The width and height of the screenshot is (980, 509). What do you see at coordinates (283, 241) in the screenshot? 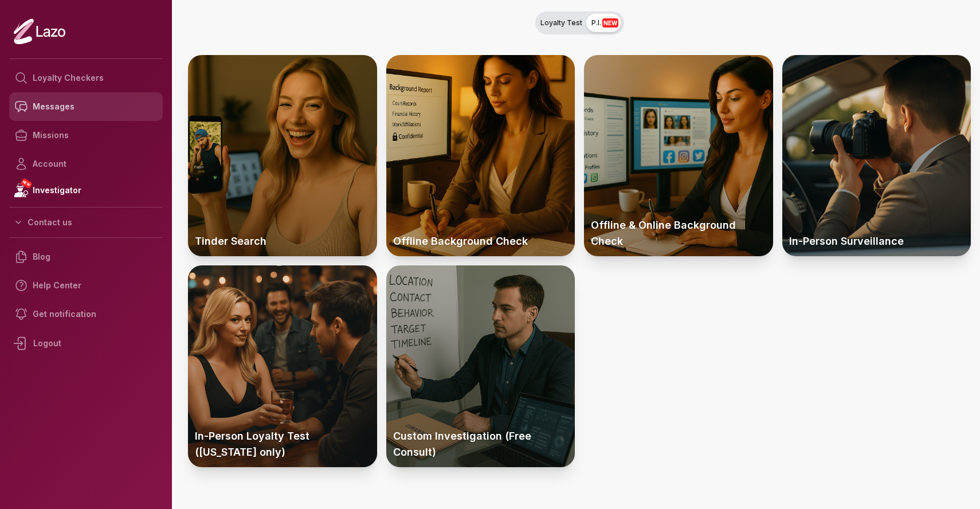
I see `p: Tinder Search` at bounding box center [283, 241].